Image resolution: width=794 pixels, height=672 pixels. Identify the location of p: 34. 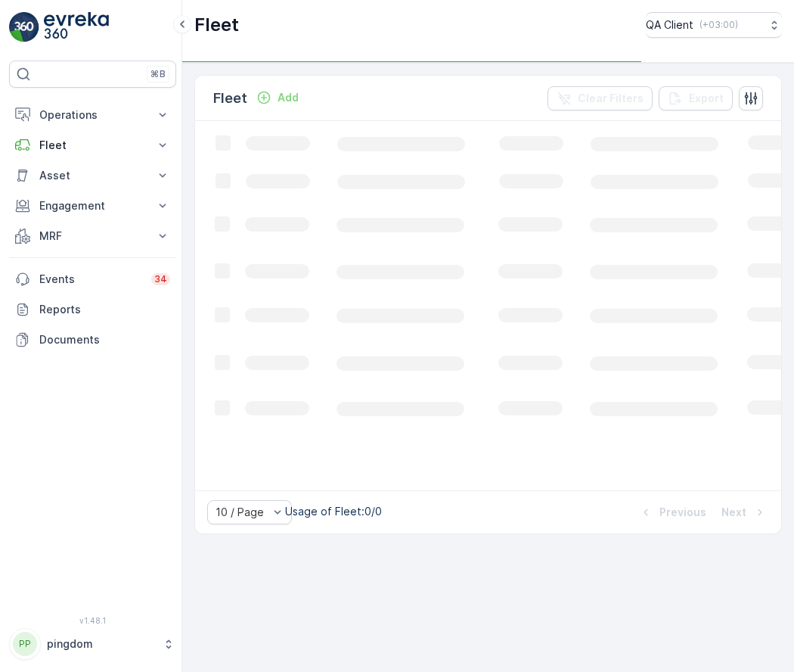
(160, 279).